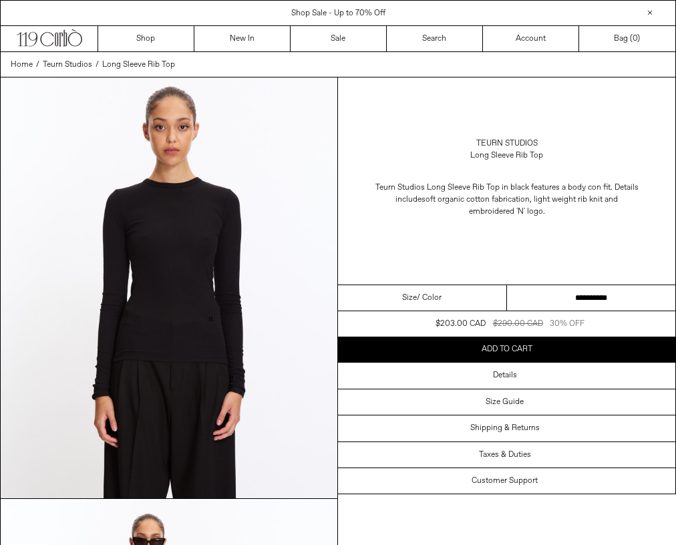 This screenshot has width=676, height=545. What do you see at coordinates (435, 39) in the screenshot?
I see `a: Search` at bounding box center [435, 39].